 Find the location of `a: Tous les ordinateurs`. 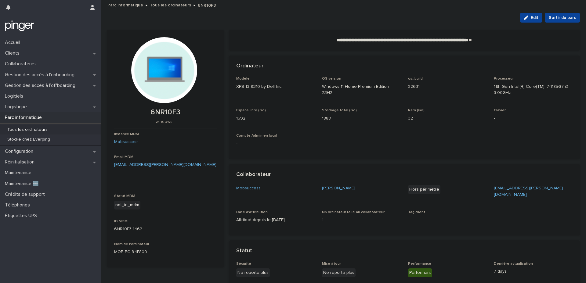

a: Tous les ordinateurs is located at coordinates (170, 5).